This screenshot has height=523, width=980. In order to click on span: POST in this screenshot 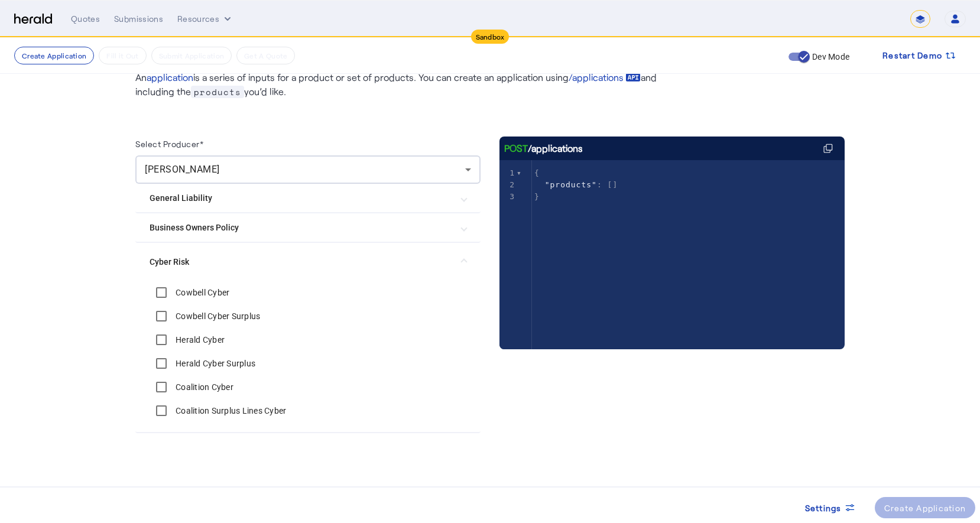, I will do `click(516, 148)`.